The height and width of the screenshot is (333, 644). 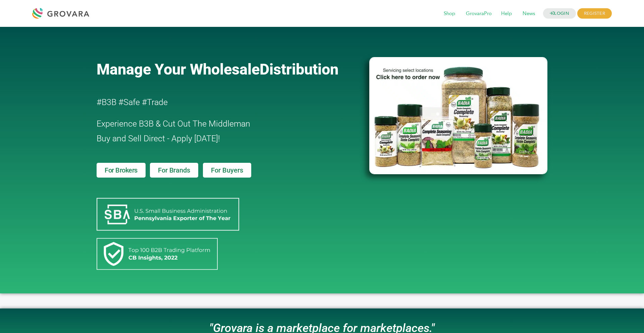 I want to click on span: REGISTER, so click(x=594, y=13).